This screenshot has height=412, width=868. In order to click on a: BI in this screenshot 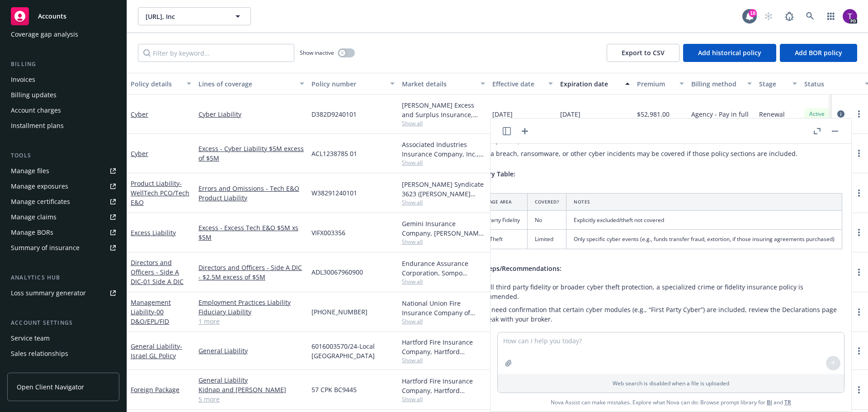, I will do `click(770, 402)`.